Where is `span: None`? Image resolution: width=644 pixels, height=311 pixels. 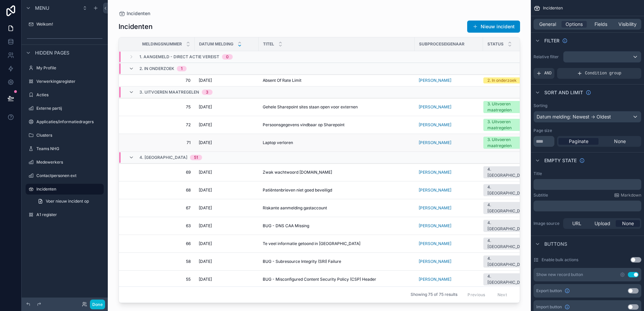 span: None is located at coordinates (628, 223).